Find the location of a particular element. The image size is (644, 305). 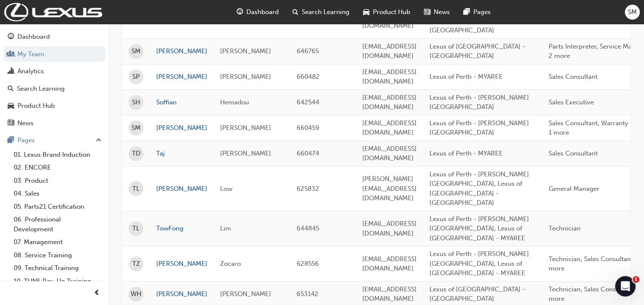

div: Product Hub is located at coordinates (36, 106).